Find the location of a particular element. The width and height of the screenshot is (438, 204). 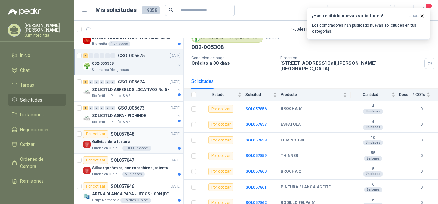

b: 6 is located at coordinates (373, 185).